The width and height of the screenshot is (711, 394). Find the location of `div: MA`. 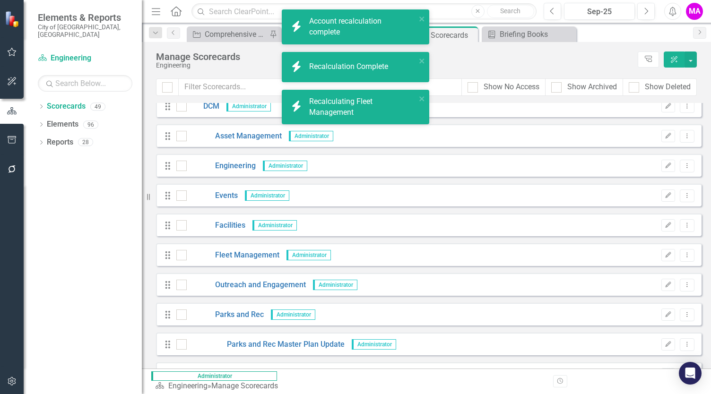

div: MA is located at coordinates (694, 11).